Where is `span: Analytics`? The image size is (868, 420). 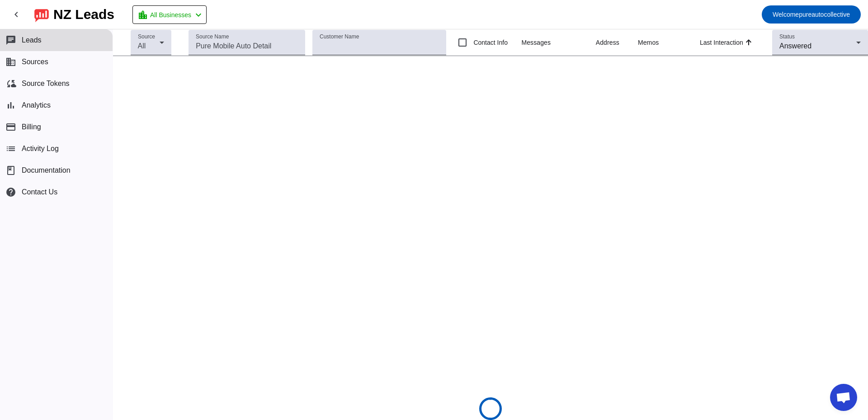
span: Analytics is located at coordinates (36, 105).